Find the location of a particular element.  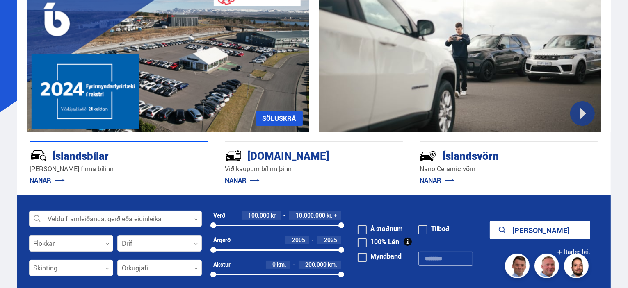

div: Árgerð is located at coordinates (222, 240).